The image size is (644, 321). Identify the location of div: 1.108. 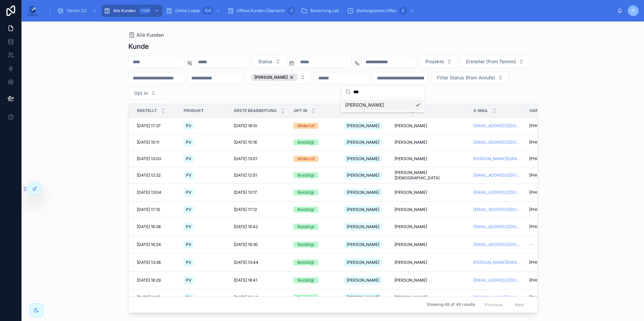
(145, 11).